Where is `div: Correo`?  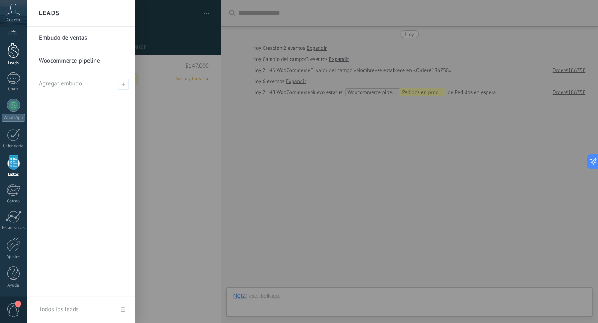 div: Correo is located at coordinates (13, 201).